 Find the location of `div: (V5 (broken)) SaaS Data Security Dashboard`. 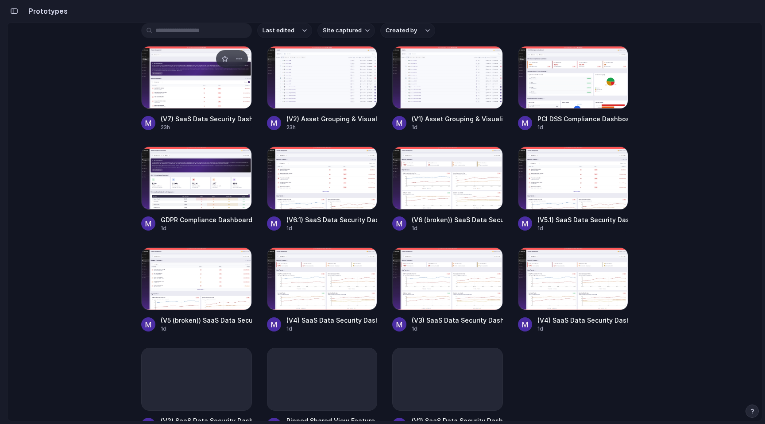

div: (V5 (broken)) SaaS Data Security Dashboard is located at coordinates (206, 320).